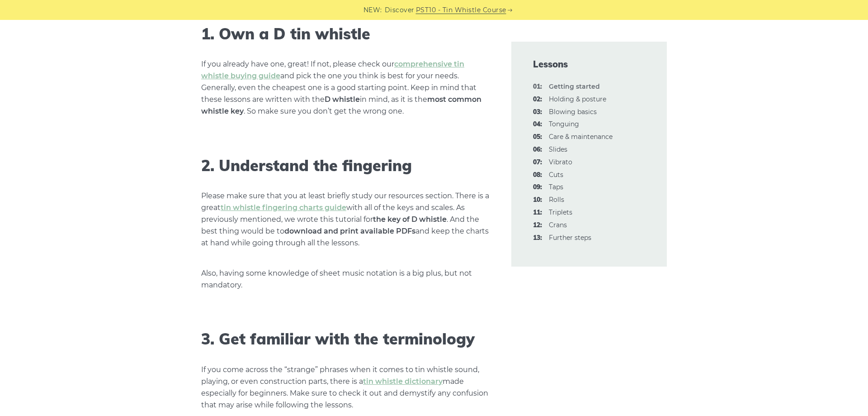 The image size is (868, 416). Describe the element at coordinates (558, 149) in the screenshot. I see `a: 06:Slides` at that location.